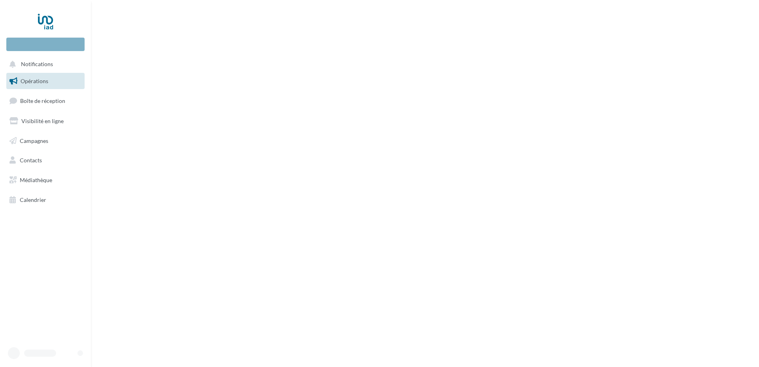 This screenshot has width=759, height=367. Describe the element at coordinates (31, 160) in the screenshot. I see `span: Contacts` at that location.